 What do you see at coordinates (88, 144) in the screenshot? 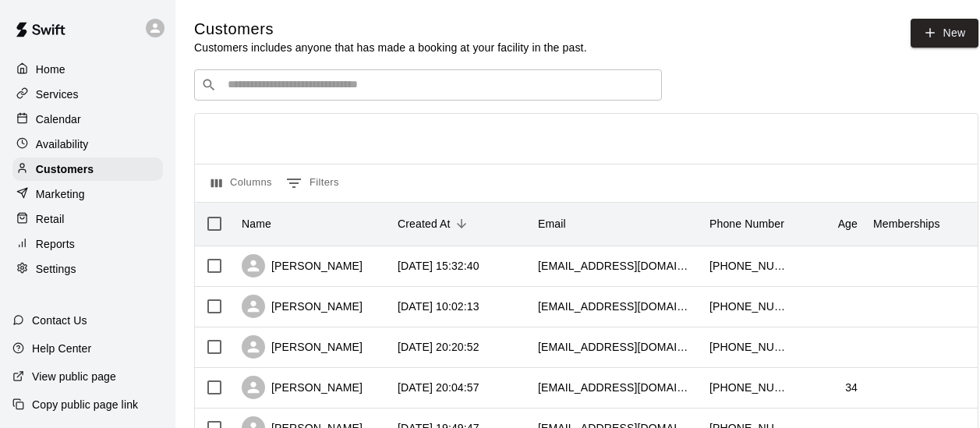
I see `a: Availability` at bounding box center [88, 144].